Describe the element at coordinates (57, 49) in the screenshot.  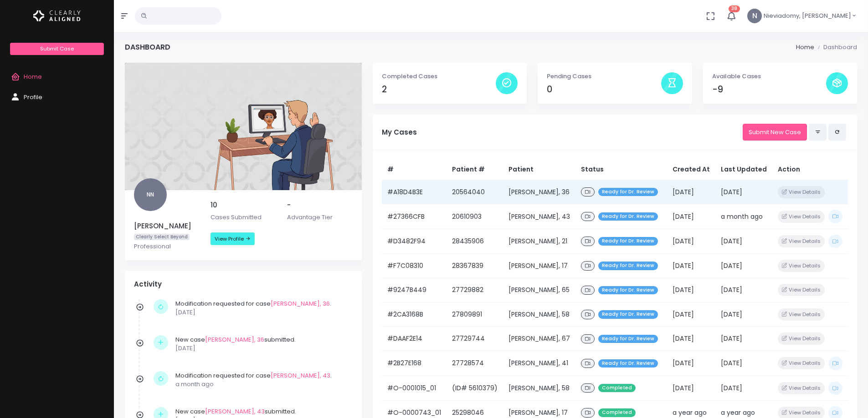
I see `span: Submit Case` at that location.